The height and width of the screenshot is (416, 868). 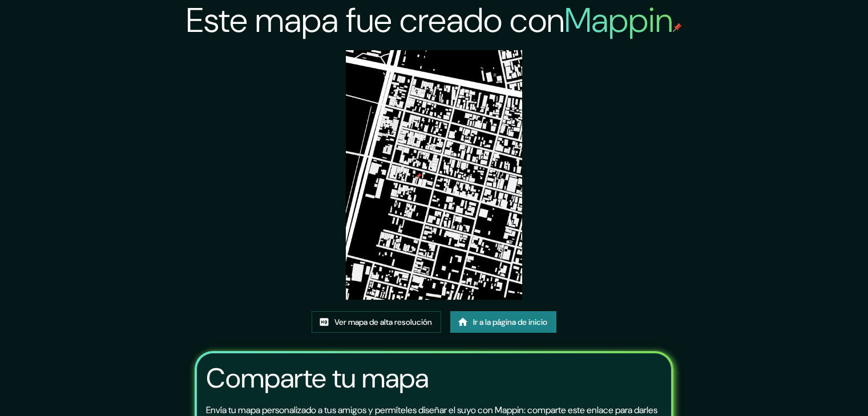 I want to click on font: Ver mapa de alta resolución, so click(x=382, y=322).